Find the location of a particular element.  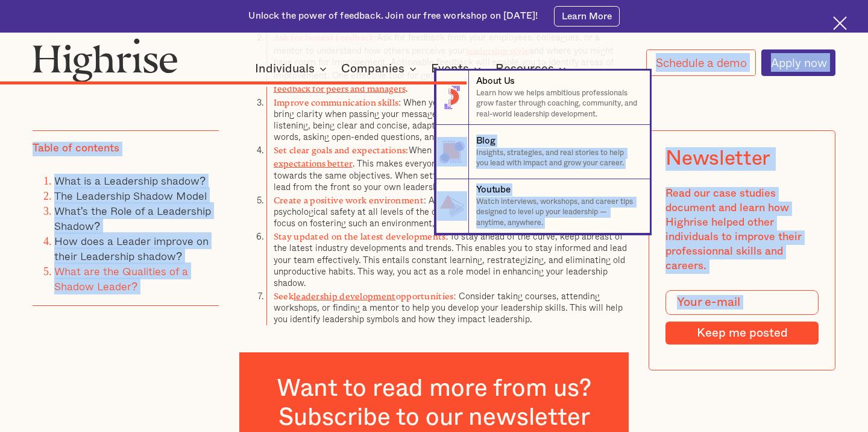

img: Highrise logo is located at coordinates (105, 60).